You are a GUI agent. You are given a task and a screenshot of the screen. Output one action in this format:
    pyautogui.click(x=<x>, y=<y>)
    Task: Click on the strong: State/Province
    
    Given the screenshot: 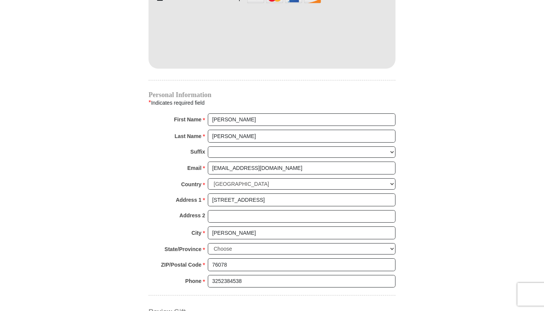 What is the action you would take?
    pyautogui.click(x=183, y=250)
    